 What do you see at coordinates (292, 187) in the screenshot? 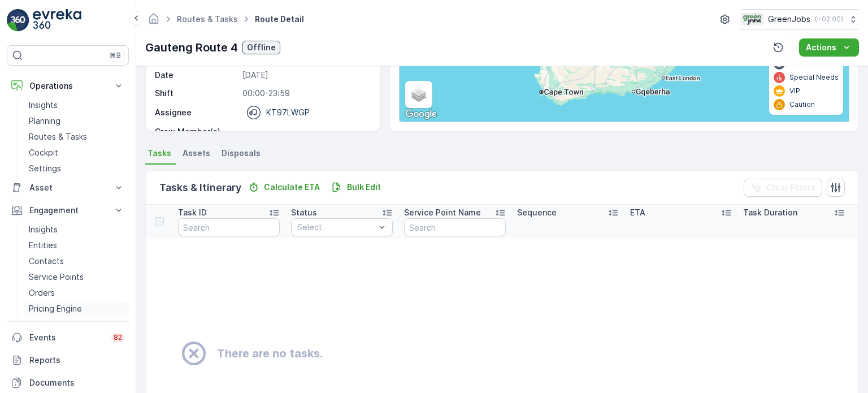
I see `p: Calculate ETA` at bounding box center [292, 187].